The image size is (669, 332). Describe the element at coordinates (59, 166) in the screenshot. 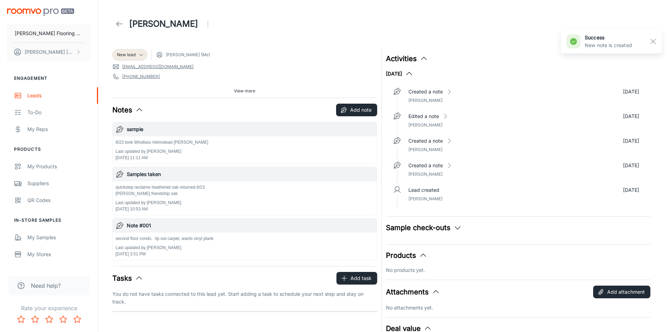

I see `div: My Products` at that location.